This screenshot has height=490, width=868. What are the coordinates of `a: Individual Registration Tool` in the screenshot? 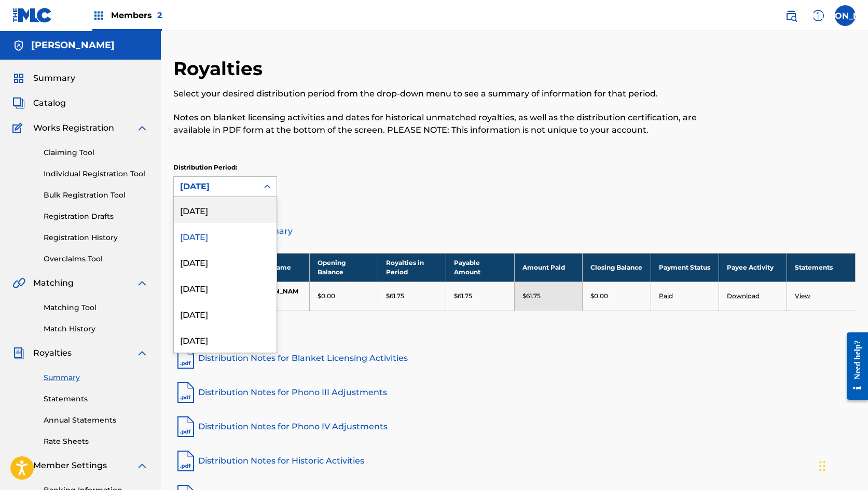 It's located at (96, 174).